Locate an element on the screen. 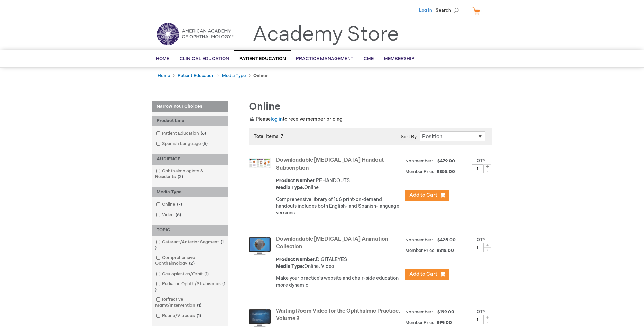 The image size is (644, 327). a: Home is located at coordinates (163, 76).